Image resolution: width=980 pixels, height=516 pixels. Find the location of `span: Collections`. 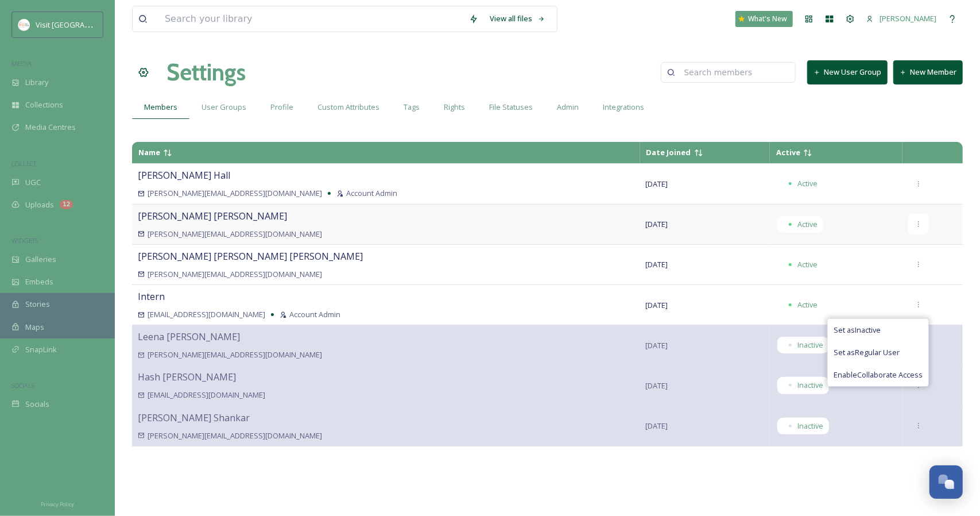

span: Collections is located at coordinates (44, 104).